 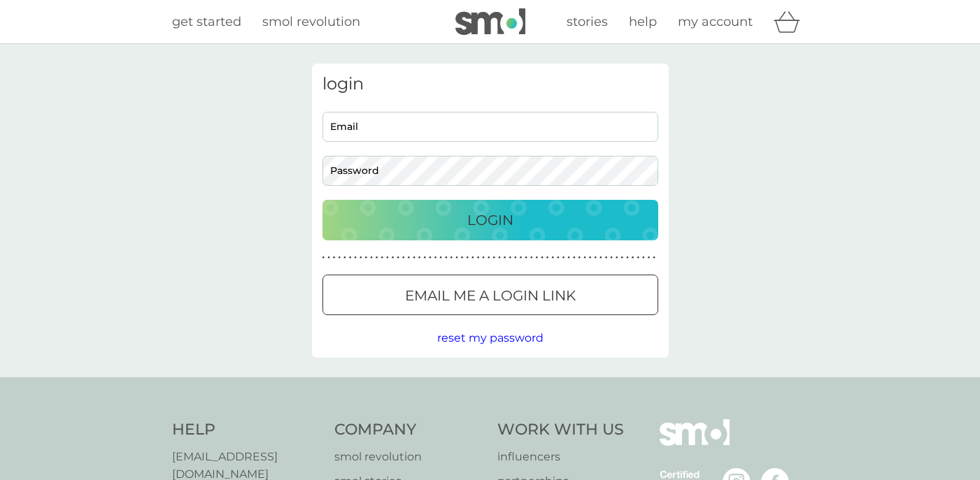 What do you see at coordinates (791, 22) in the screenshot?
I see `div: basket` at bounding box center [791, 22].